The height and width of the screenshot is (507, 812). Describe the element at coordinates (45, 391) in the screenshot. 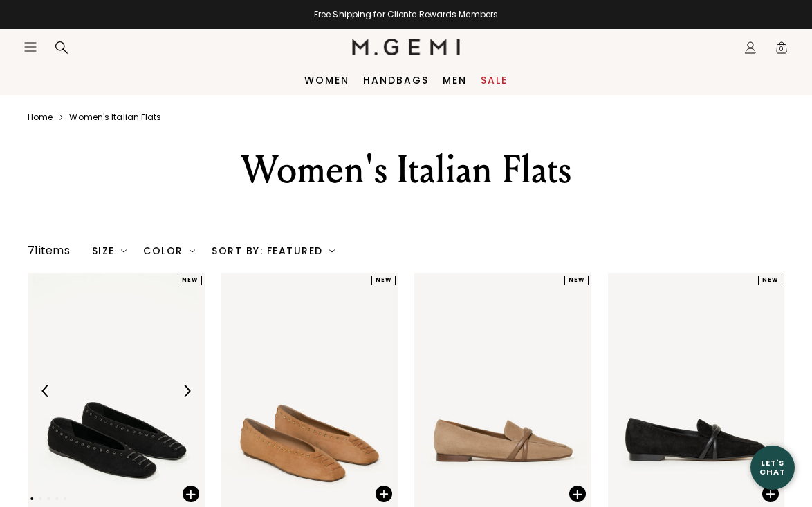

I see `img: Previous Arrow` at that location.